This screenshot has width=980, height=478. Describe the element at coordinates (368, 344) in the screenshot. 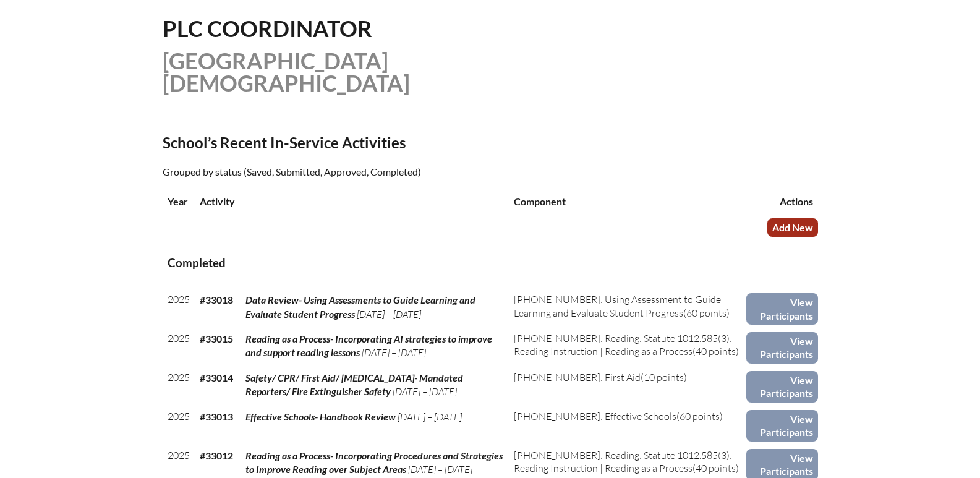

I see `span: Reading as a Process- Incorporating AI strategies to improve and support reading lessons` at that location.